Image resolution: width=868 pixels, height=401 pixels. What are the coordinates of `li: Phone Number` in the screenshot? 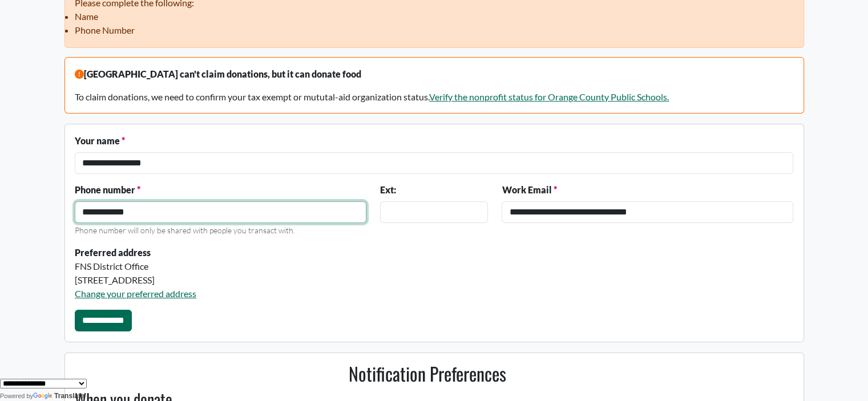 It's located at (434, 30).